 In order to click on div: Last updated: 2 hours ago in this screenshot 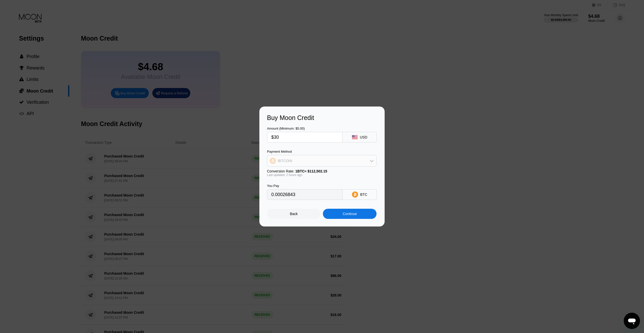, I will do `click(321, 175)`.